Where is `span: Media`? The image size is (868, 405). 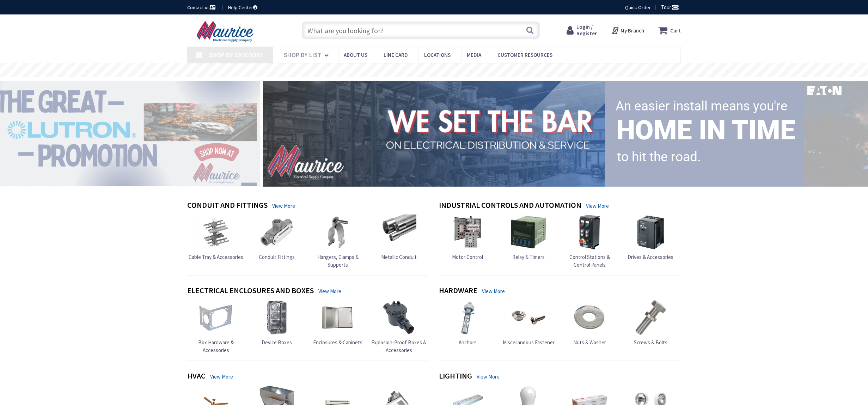 span: Media is located at coordinates (474, 55).